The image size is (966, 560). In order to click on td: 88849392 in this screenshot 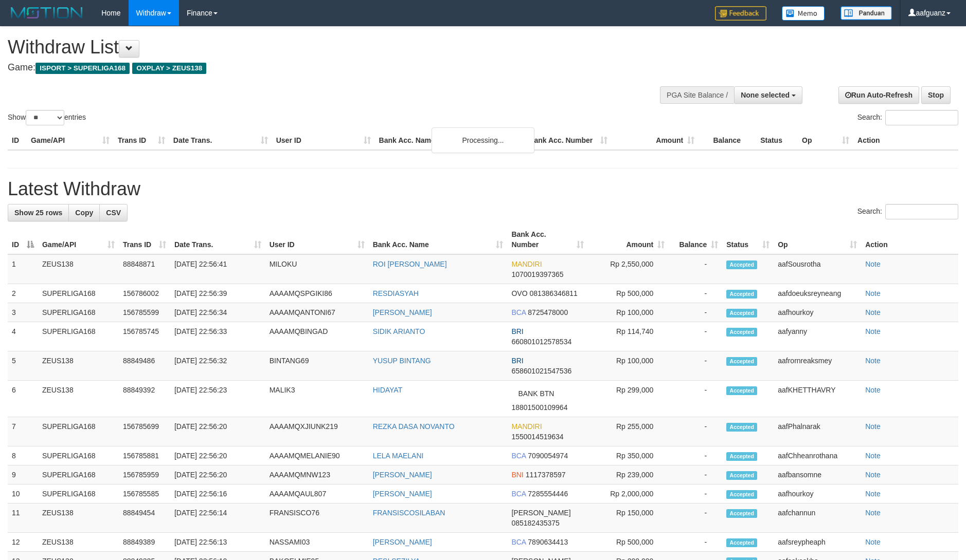, I will do `click(145, 398)`.